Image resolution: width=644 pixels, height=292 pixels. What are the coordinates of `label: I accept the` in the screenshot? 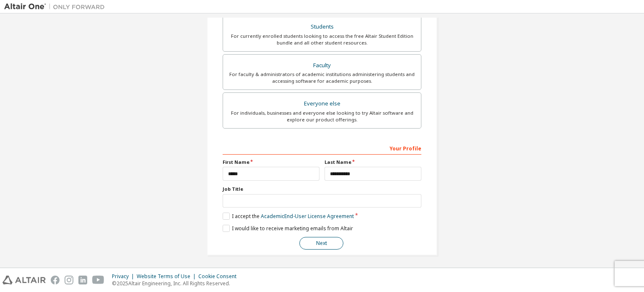 It's located at (288, 216).